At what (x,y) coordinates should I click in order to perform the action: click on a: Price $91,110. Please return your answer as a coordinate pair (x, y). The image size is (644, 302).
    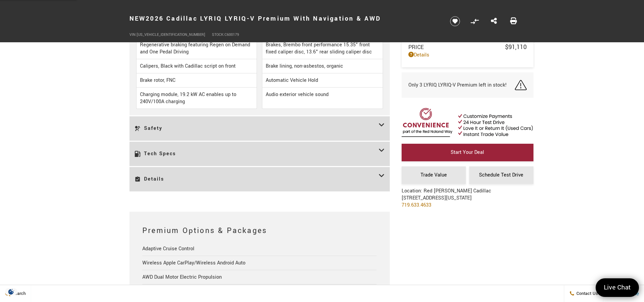
    Looking at the image, I should click on (467, 47).